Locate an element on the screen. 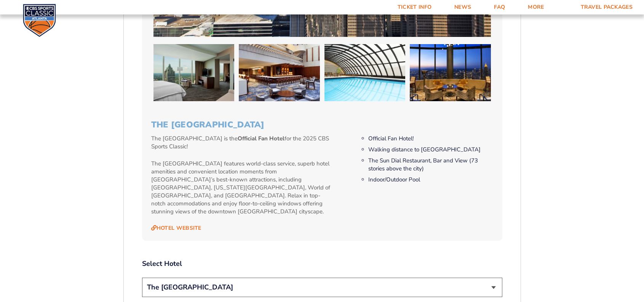  li: Indoor/Outdoor Pool is located at coordinates (431, 180).